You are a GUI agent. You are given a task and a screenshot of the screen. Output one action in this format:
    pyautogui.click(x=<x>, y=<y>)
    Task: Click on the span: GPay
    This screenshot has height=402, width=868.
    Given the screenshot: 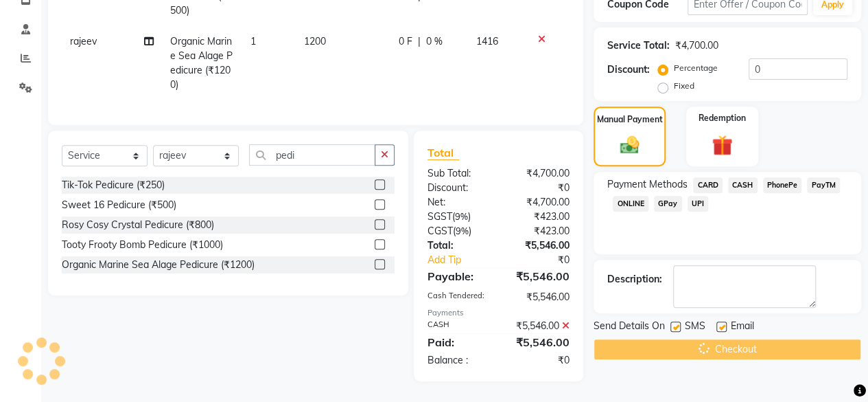 What is the action you would take?
    pyautogui.click(x=668, y=203)
    